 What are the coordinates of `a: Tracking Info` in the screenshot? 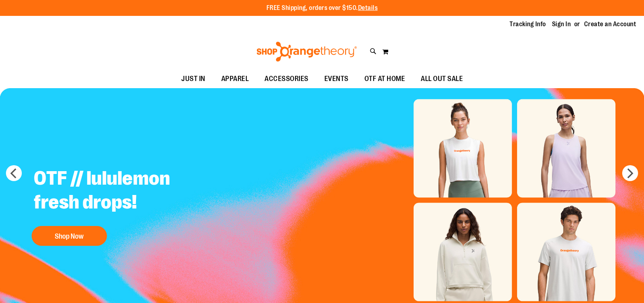 It's located at (528, 24).